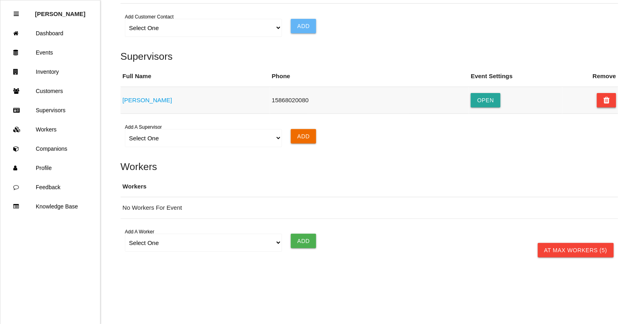 Image resolution: width=644 pixels, height=324 pixels. What do you see at coordinates (50, 149) in the screenshot?
I see `a: Companions` at bounding box center [50, 149].